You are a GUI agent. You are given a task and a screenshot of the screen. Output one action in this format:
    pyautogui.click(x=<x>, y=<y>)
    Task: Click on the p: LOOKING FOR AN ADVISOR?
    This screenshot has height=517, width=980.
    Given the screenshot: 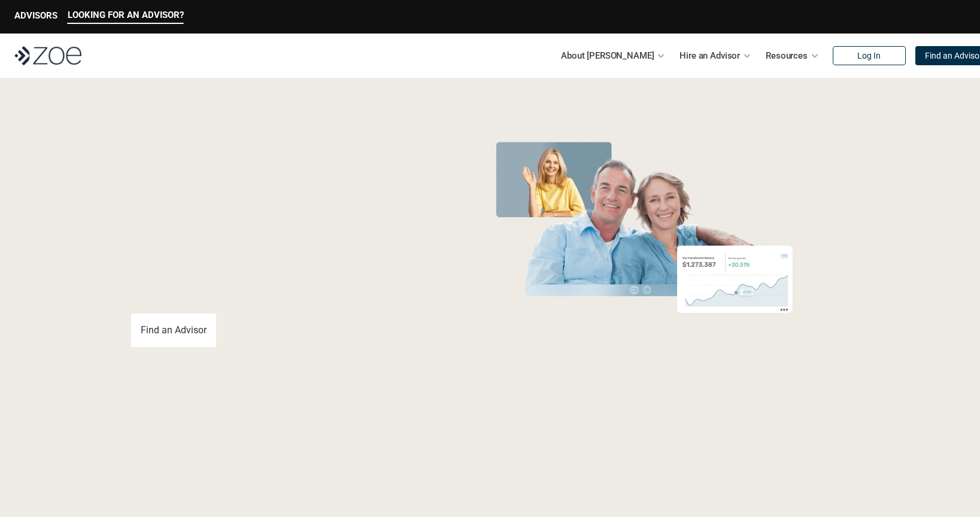 What is the action you would take?
    pyautogui.click(x=125, y=15)
    